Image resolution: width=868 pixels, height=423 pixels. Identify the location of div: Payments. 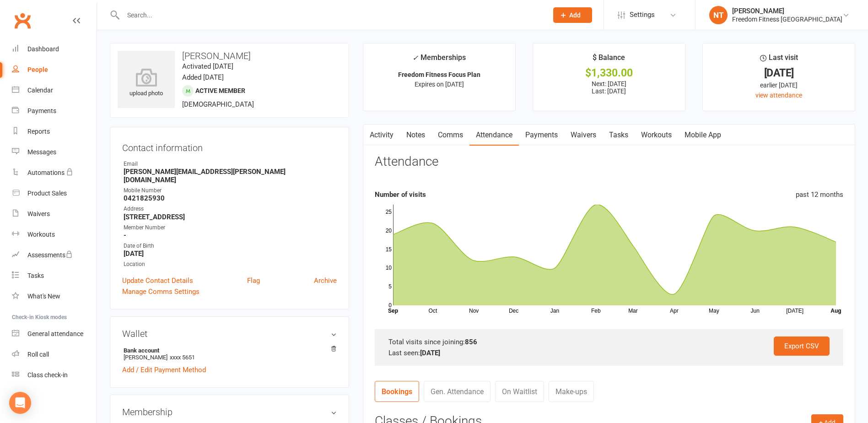
(42, 111).